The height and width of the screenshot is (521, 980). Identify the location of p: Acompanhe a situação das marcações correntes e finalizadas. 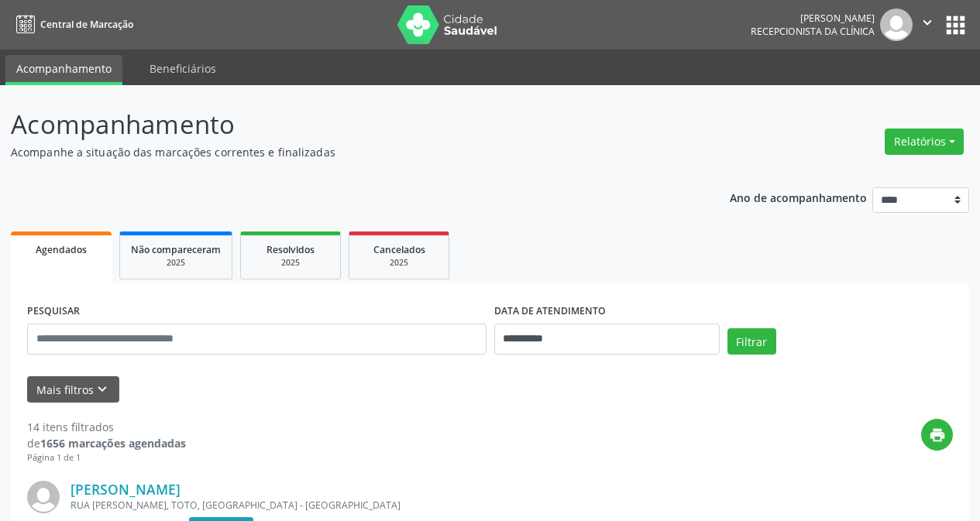
(346, 152).